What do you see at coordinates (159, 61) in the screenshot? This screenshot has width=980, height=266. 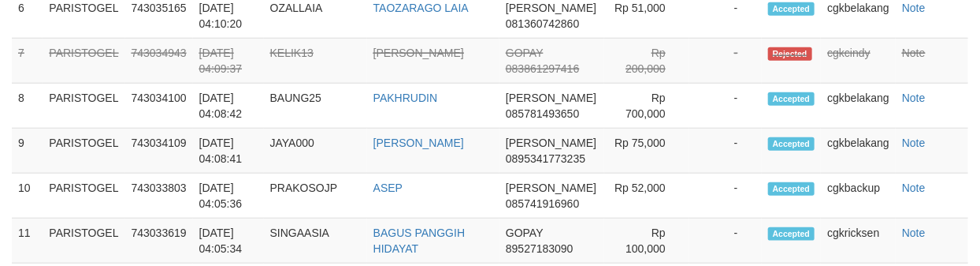 I see `td: 743034943` at bounding box center [159, 61].